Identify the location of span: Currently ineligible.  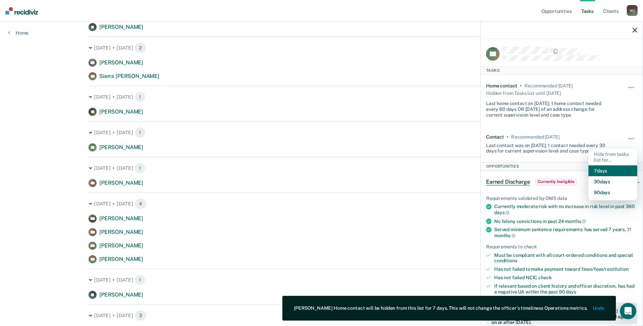
(556, 182).